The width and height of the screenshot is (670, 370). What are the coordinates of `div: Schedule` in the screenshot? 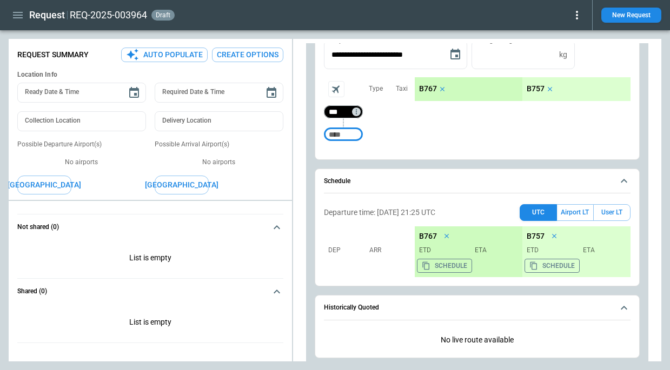 It's located at (477, 241).